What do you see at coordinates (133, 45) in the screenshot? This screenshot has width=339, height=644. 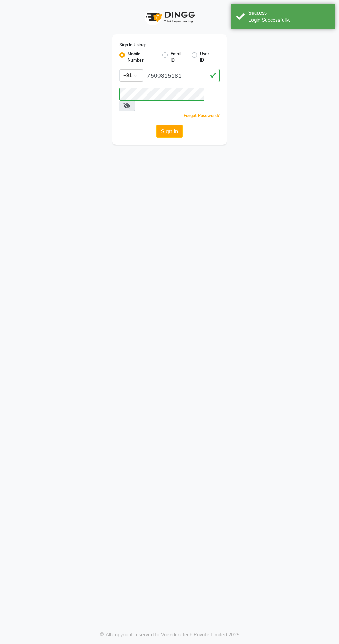 I see `label: Sign In Using:` at bounding box center [133, 45].